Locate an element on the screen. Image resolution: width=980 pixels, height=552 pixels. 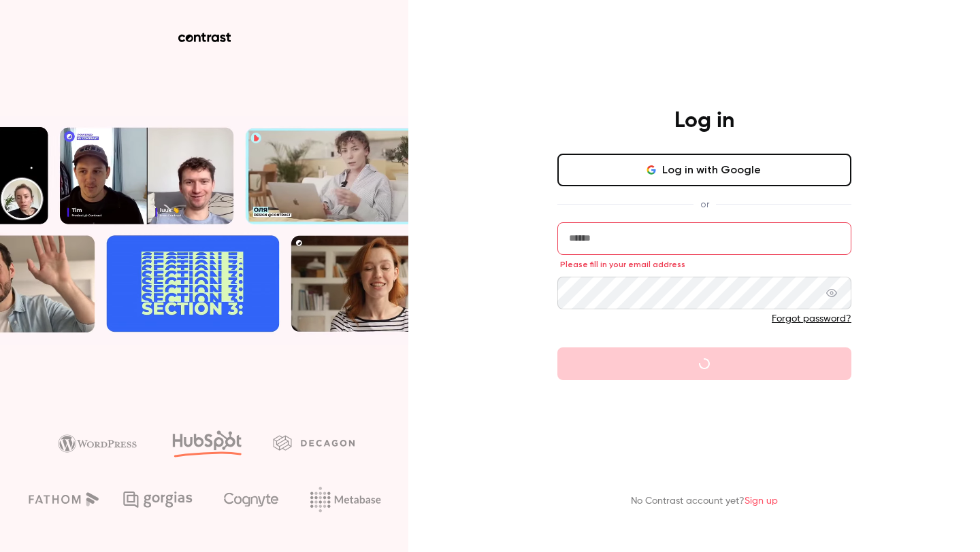
button: Log in with Google is located at coordinates (704, 170).